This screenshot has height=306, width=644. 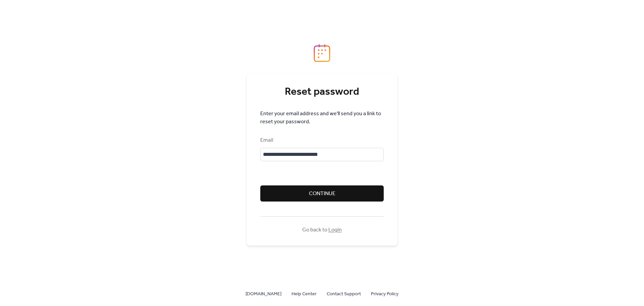 I want to click on div: Email, so click(x=321, y=141).